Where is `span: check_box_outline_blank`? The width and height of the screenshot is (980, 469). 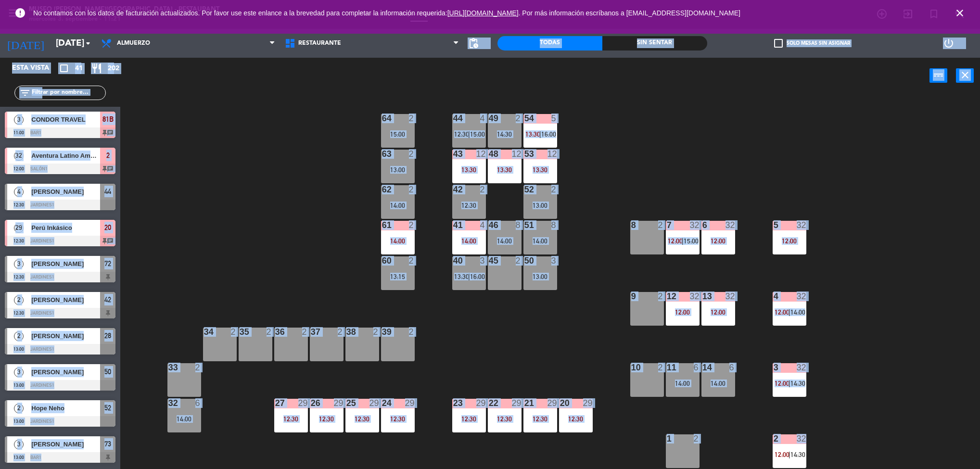
span: check_box_outline_blank is located at coordinates (778, 43).